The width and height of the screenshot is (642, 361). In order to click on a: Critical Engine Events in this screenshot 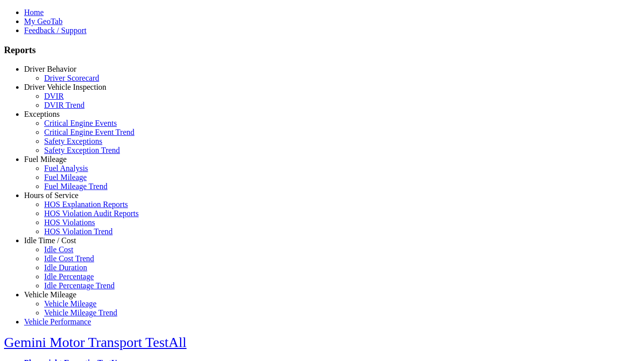, I will do `click(80, 123)`.